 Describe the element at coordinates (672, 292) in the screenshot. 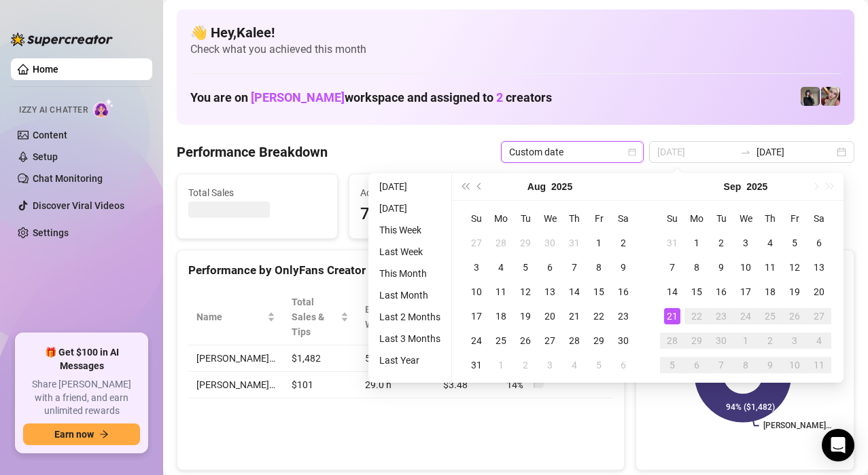

I see `div: 14` at that location.